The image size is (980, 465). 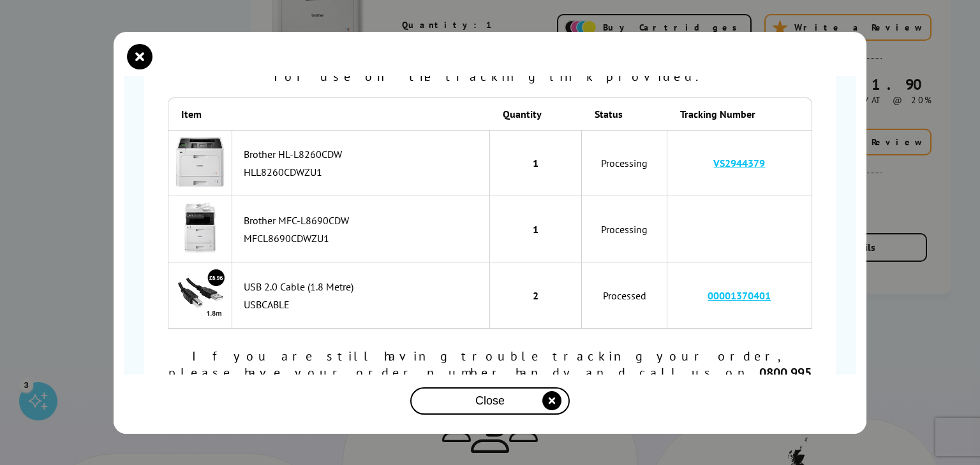 What do you see at coordinates (738, 163) in the screenshot?
I see `a: VS2944379` at bounding box center [738, 163].